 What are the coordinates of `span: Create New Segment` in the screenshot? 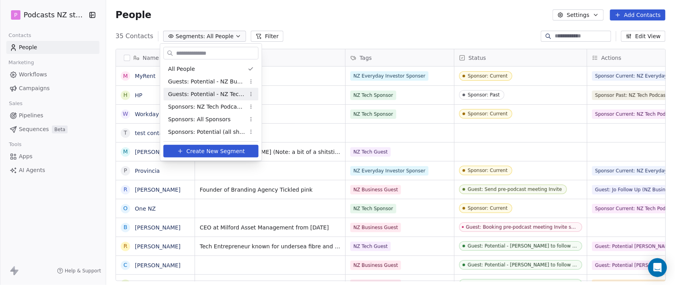 It's located at (216, 151).